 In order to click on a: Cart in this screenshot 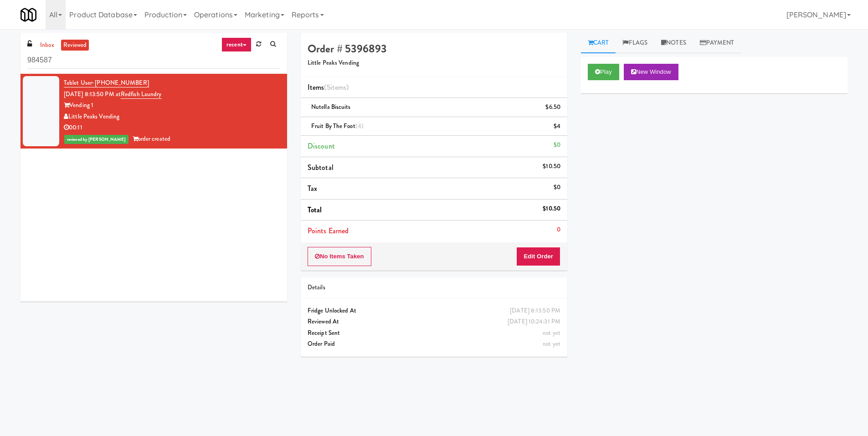, I will do `click(598, 43)`.